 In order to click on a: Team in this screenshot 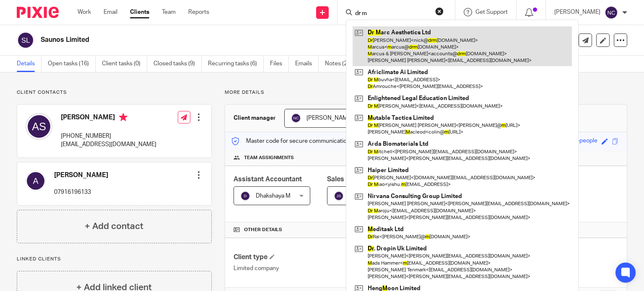, I will do `click(169, 12)`.